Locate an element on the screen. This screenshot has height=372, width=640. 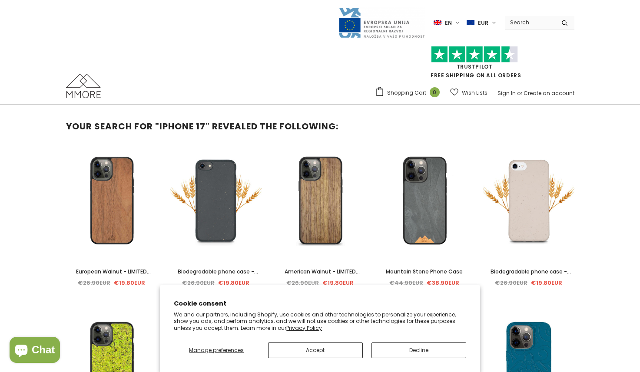
span: Manage preferences is located at coordinates (216, 350).